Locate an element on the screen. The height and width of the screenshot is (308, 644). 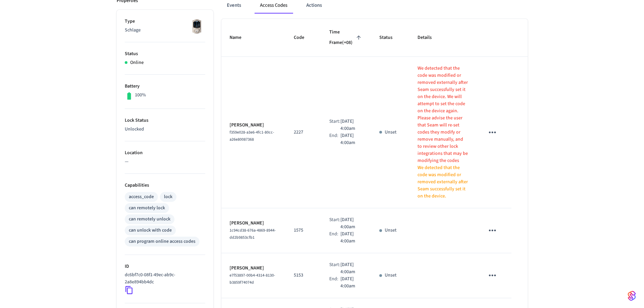
p: Location is located at coordinates (165, 153).